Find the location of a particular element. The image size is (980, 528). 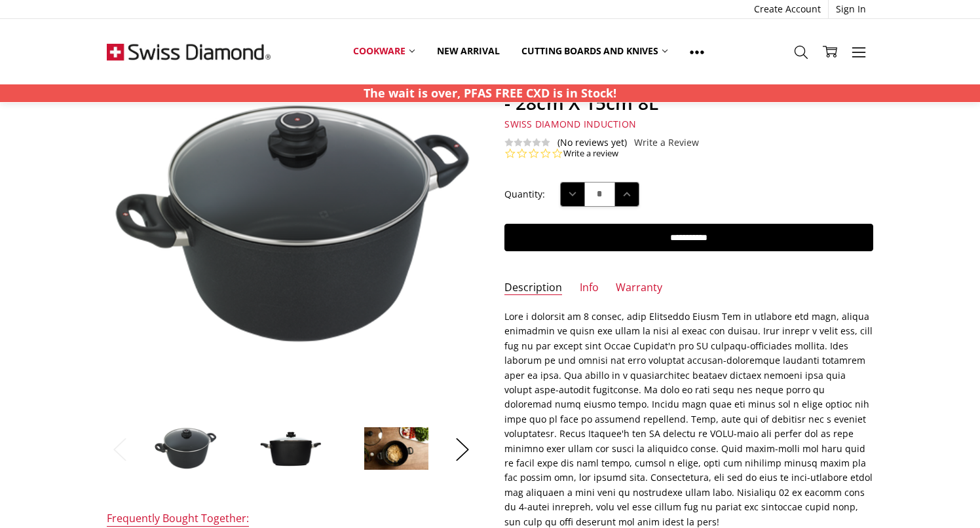

span: Swiss Diamond Induction is located at coordinates (570, 124).